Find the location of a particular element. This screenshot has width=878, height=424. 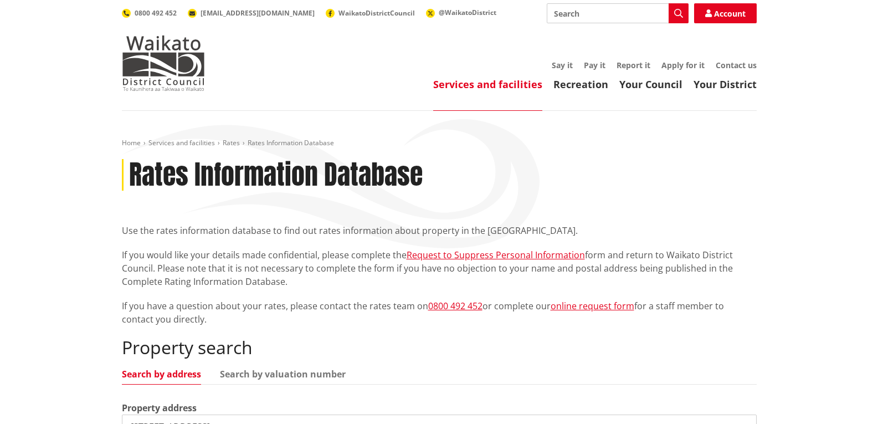

a: Contact us is located at coordinates (736, 65).